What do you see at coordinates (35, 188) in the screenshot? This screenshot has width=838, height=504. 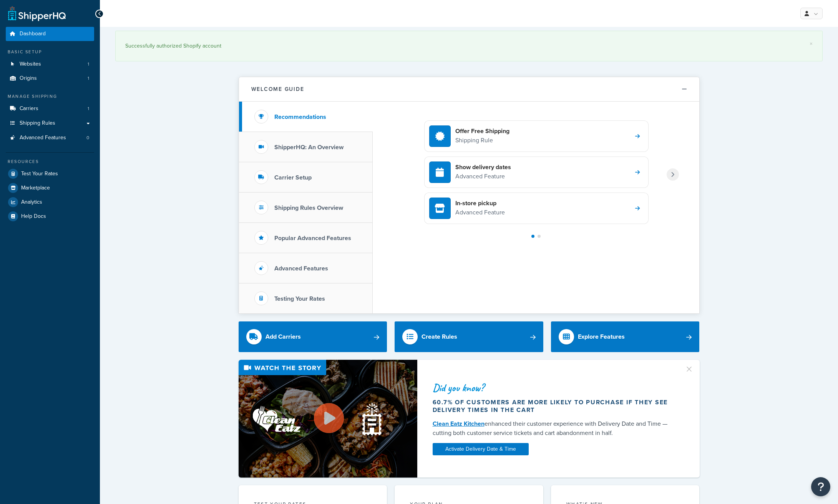 I see `span: Marketplace` at bounding box center [35, 188].